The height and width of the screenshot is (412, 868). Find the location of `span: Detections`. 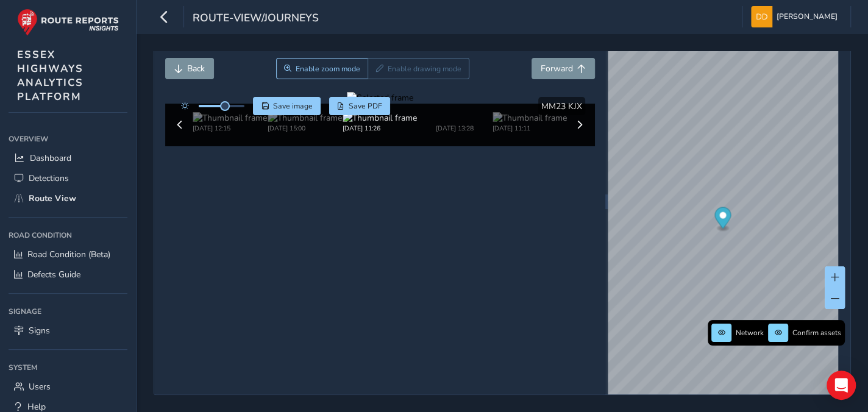

span: Detections is located at coordinates (49, 178).